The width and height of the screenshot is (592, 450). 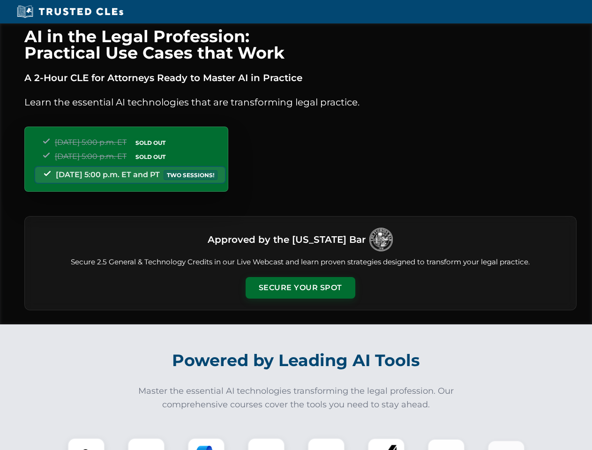 What do you see at coordinates (300, 288) in the screenshot?
I see `button: Secure Your Spot` at bounding box center [300, 288].